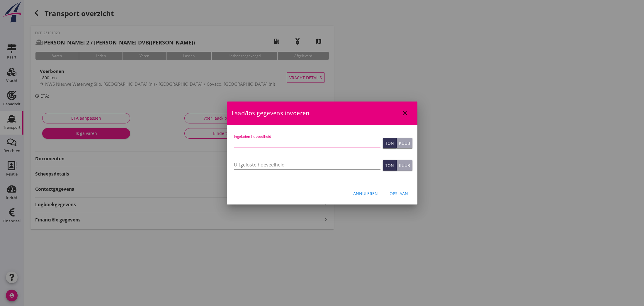 This screenshot has height=306, width=644. I want to click on div: Opslaan, so click(399, 193).